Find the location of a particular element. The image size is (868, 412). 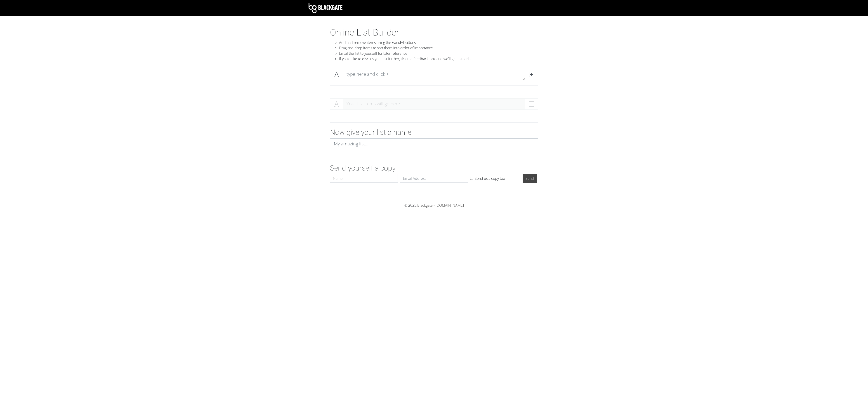

li: Email the list to yourself for later reference is located at coordinates (438, 53).